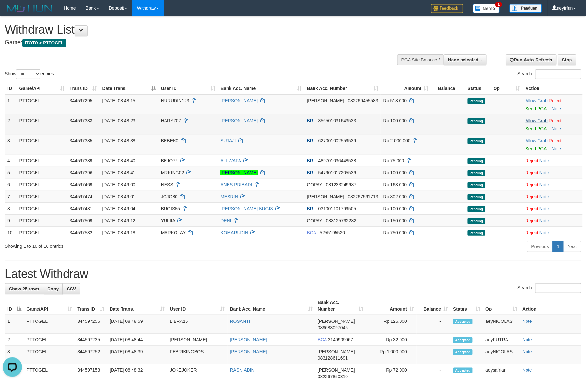  Describe the element at coordinates (463, 60) in the screenshot. I see `span: None selected` at that location.